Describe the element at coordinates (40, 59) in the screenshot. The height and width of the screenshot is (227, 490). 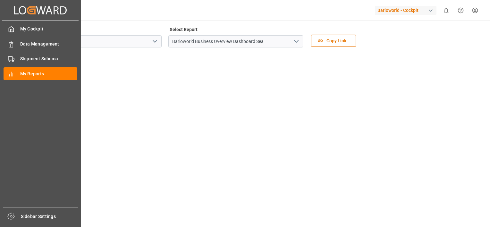
I see `a: Shipment Schema` at that location.